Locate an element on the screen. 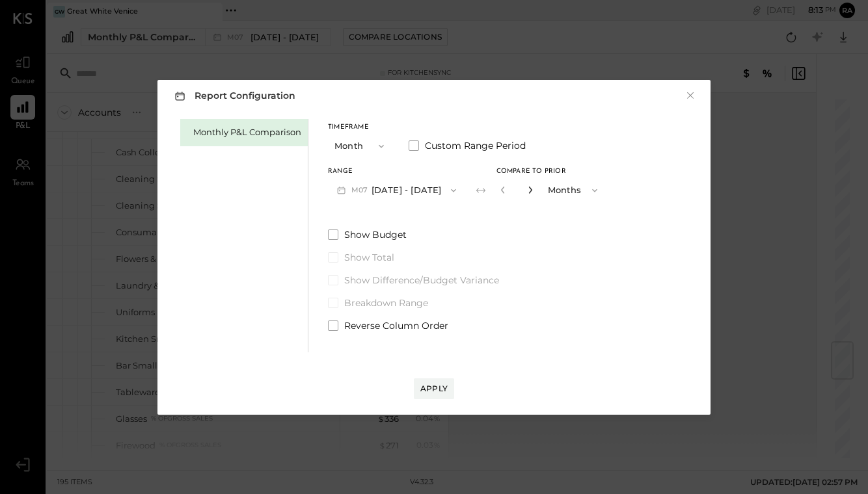 Image resolution: width=868 pixels, height=494 pixels. div: Monthly P&L Comparison is located at coordinates (247, 132).